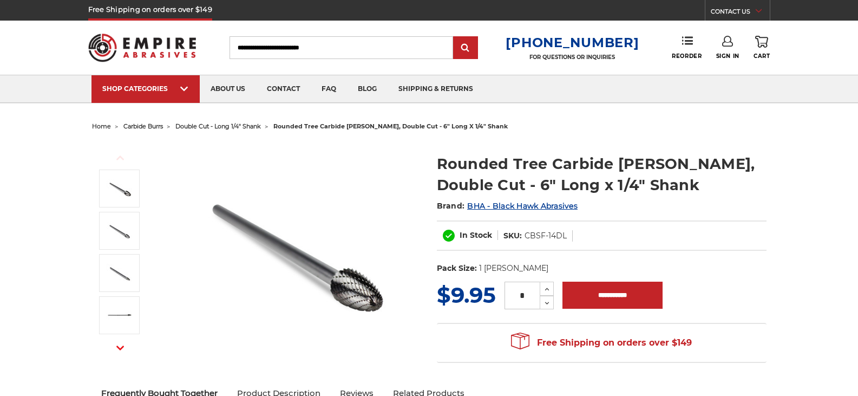 This screenshot has height=396, width=858. I want to click on span: Reorder, so click(687, 56).